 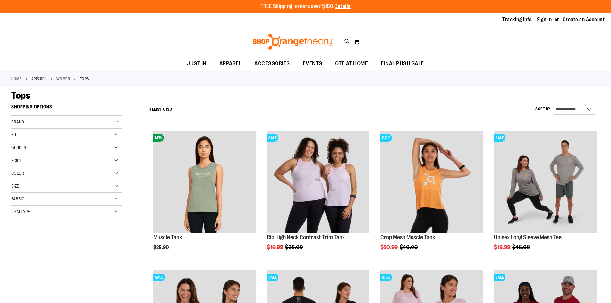 What do you see at coordinates (14, 135) in the screenshot?
I see `span: Fit` at bounding box center [14, 135].